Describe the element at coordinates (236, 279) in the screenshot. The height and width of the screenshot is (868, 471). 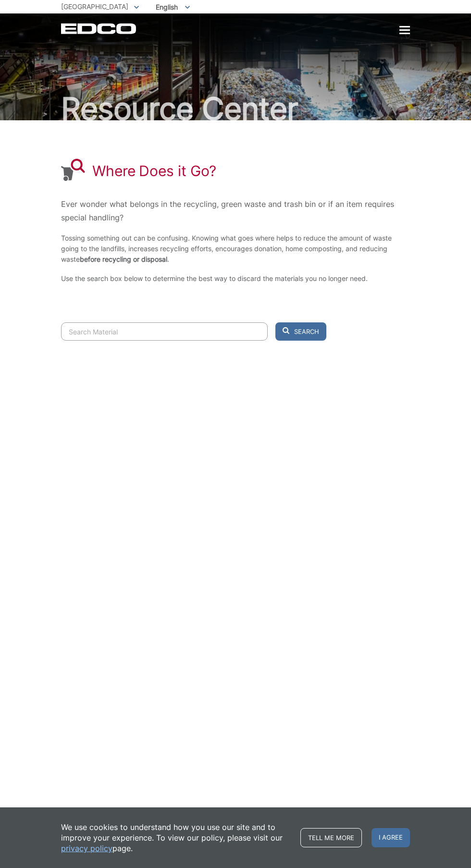
I see `p: Use the search box below to determine the best way to discard the materials you no longer need.` at that location.